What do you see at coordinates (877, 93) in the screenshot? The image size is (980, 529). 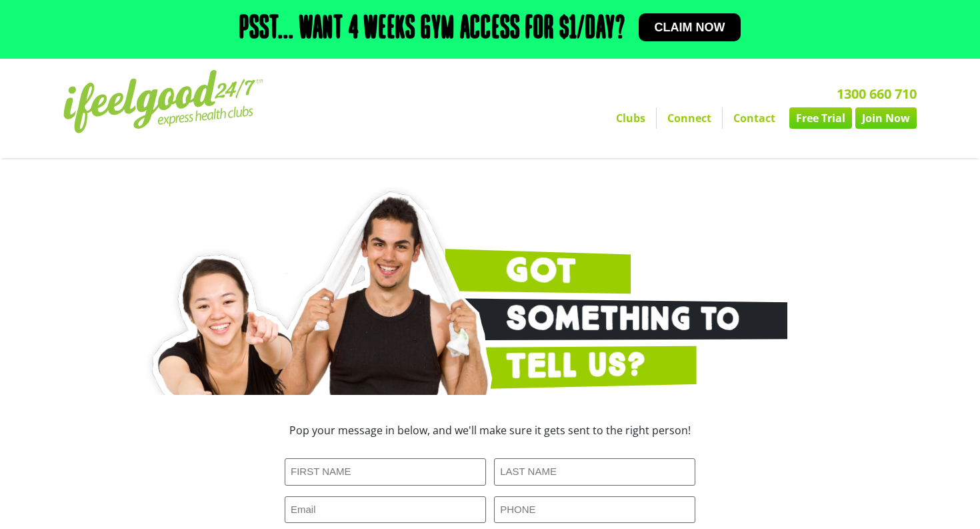 I see `a: 1300 660 710` at bounding box center [877, 93].